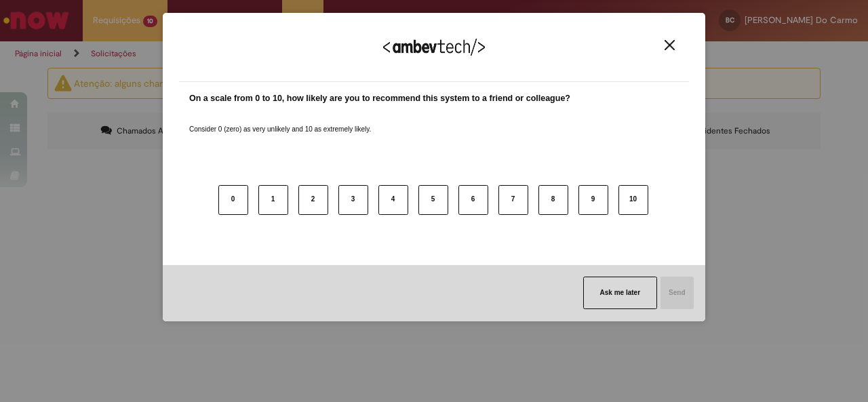 The width and height of the screenshot is (868, 402). What do you see at coordinates (669, 45) in the screenshot?
I see `button: Close` at bounding box center [669, 45].